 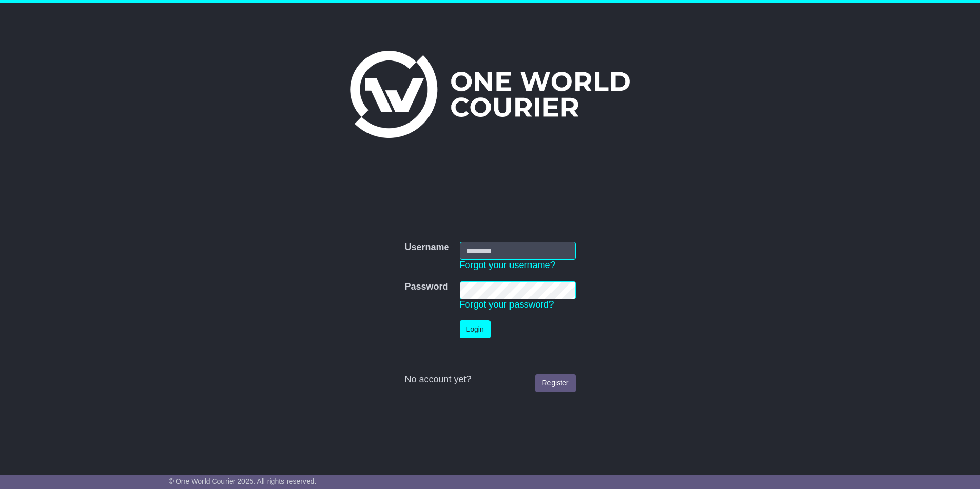 What do you see at coordinates (555, 383) in the screenshot?
I see `a: Register` at bounding box center [555, 383].